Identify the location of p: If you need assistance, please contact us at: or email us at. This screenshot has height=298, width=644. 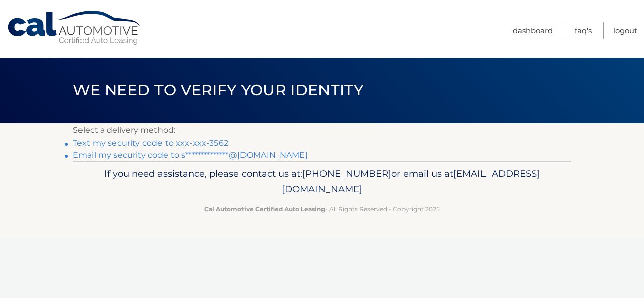
(322, 182).